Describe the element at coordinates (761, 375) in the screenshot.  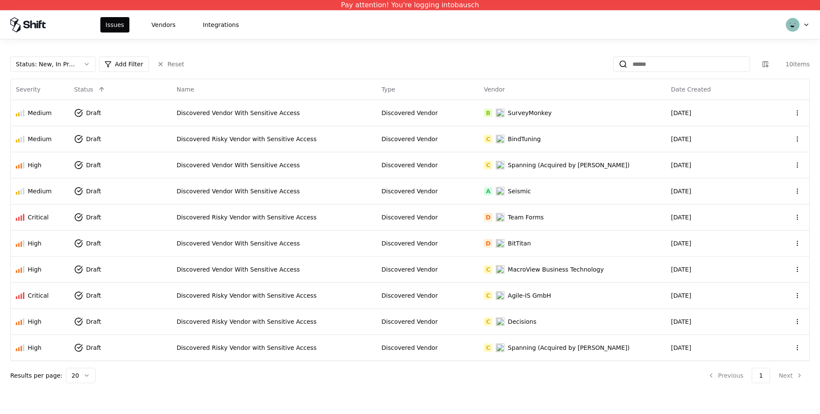
I see `button: 1` at that location.